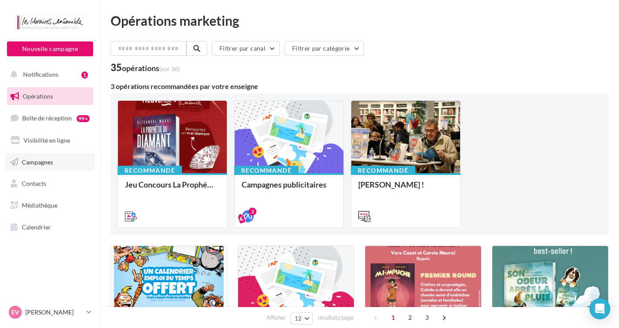 Image resolution: width=619 pixels, height=328 pixels. Describe the element at coordinates (50, 162) in the screenshot. I see `a: Campagnes` at that location.